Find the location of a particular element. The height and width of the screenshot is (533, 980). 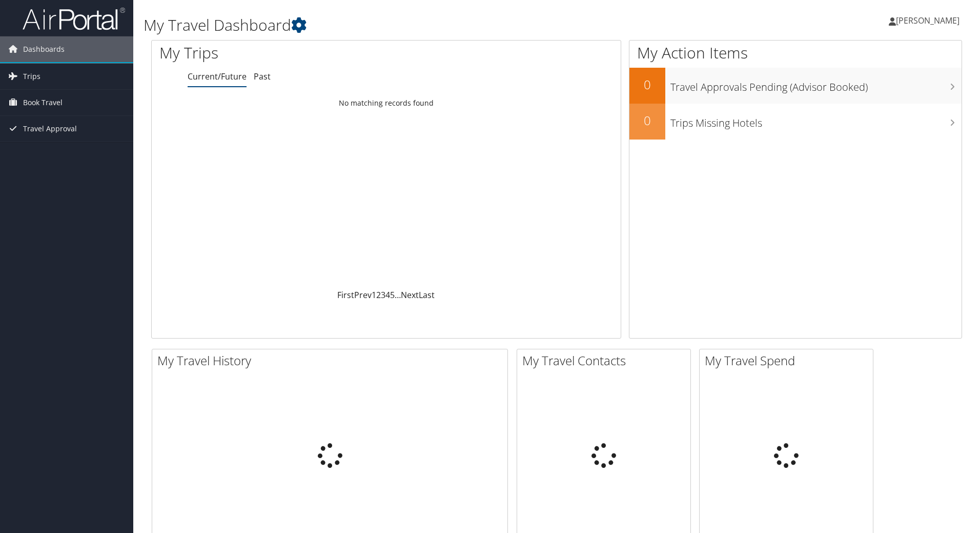

h3: Trips Missing Hotels is located at coordinates (816, 121).